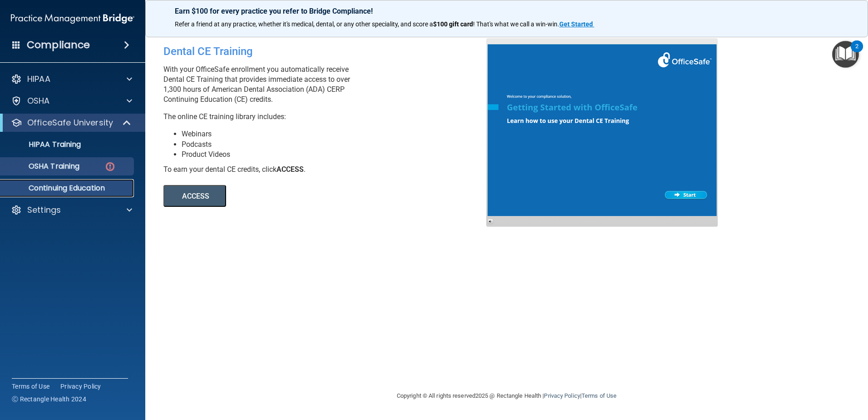 The height and width of the screenshot is (420, 868). I want to click on button: ACCESS, so click(195, 196).